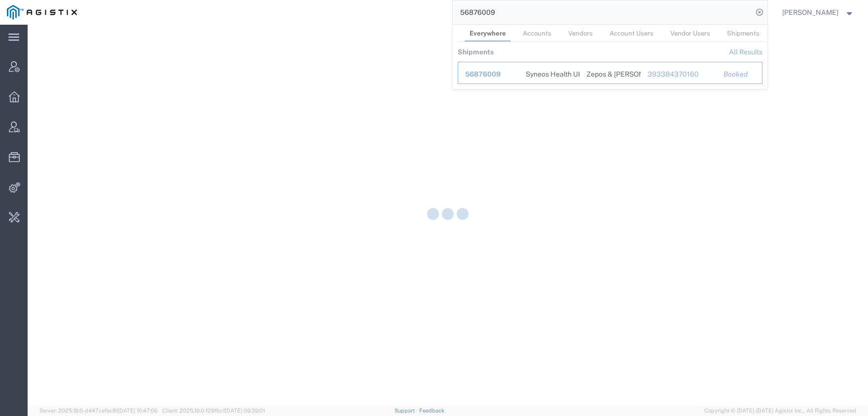  I want to click on a: Feedback, so click(431, 410).